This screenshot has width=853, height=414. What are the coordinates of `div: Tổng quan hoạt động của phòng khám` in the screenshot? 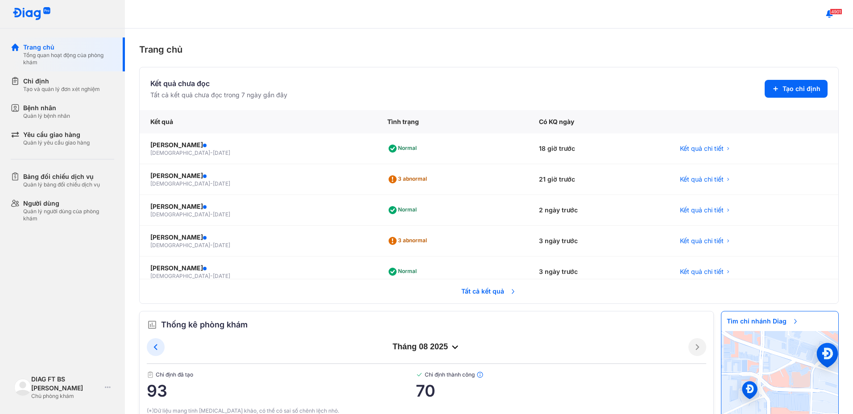 It's located at (69, 59).